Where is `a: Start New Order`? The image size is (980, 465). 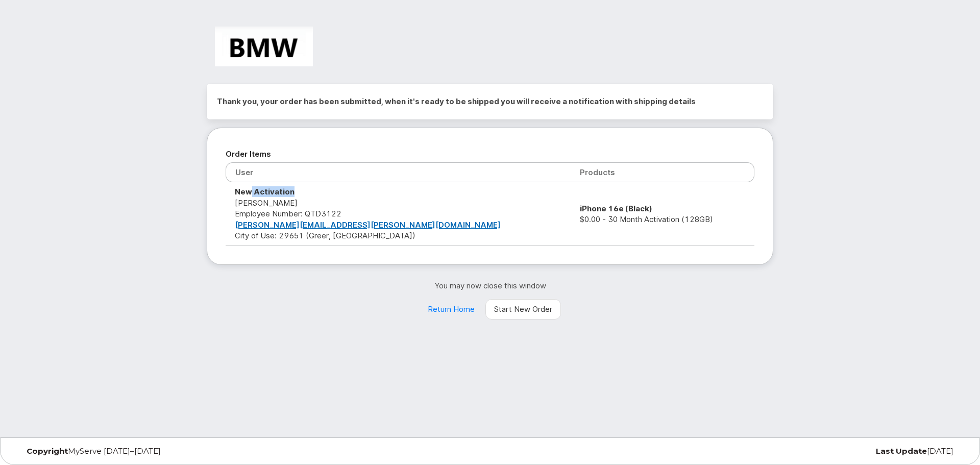
a: Start New Order is located at coordinates (523, 309).